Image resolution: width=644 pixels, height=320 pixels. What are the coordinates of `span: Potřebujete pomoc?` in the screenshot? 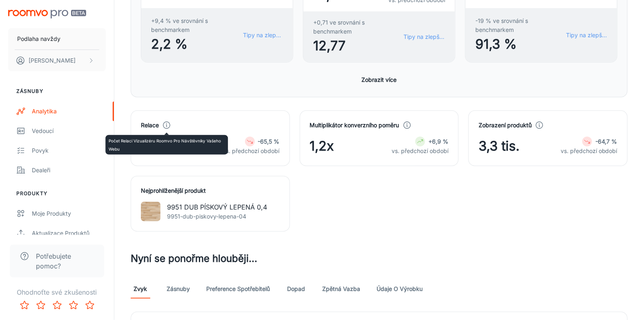 It's located at (65, 261).